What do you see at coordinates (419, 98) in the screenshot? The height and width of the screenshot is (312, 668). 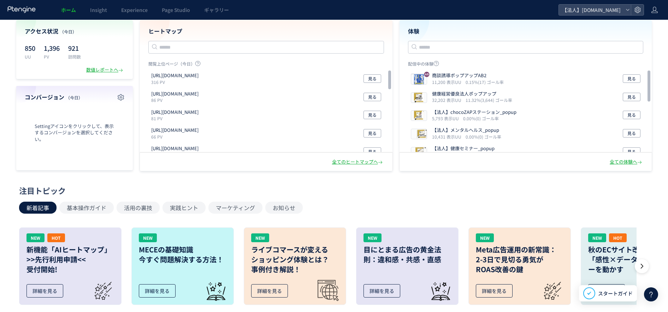 I see `img: 3d3fc3a75986be2f9c7f983f873033801758242032906.png` at bounding box center [419, 98].